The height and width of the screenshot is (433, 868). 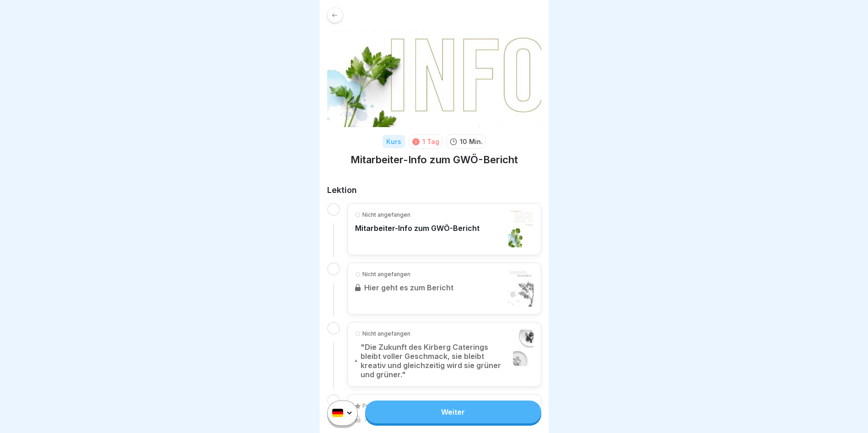 What do you see at coordinates (430, 142) in the screenshot?
I see `div: 1 Tag` at bounding box center [430, 142].